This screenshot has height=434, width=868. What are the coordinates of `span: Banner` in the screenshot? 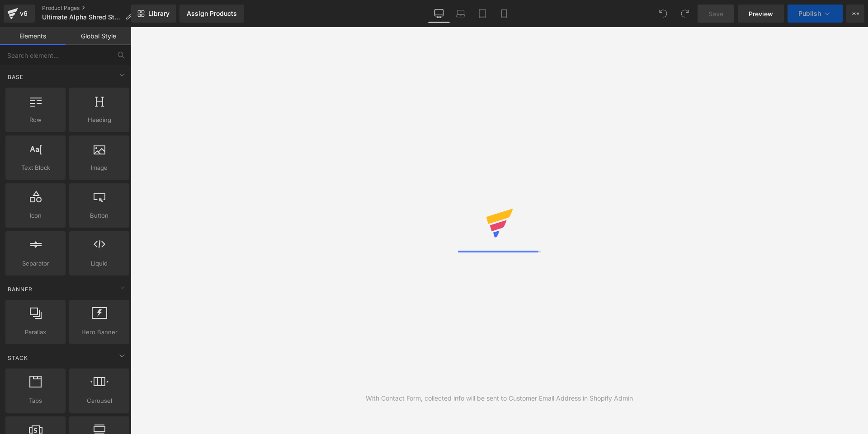 It's located at (20, 289).